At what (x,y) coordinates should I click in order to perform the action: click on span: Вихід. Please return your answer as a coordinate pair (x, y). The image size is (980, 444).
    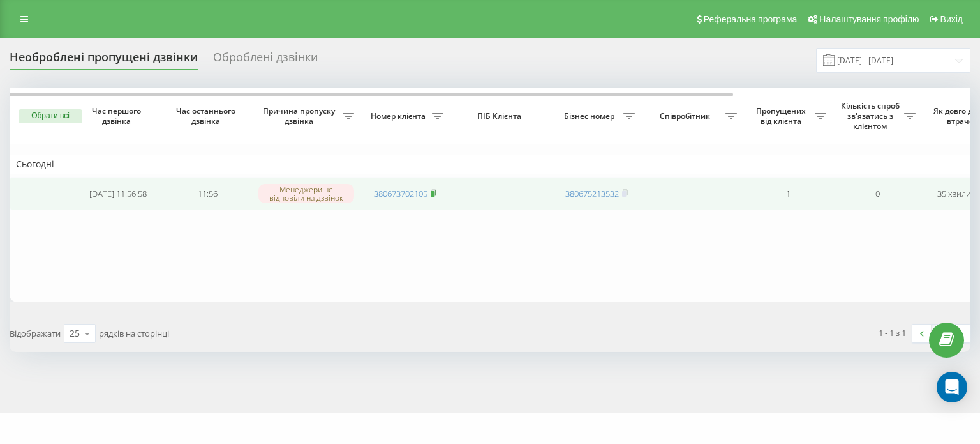
    Looking at the image, I should click on (951, 19).